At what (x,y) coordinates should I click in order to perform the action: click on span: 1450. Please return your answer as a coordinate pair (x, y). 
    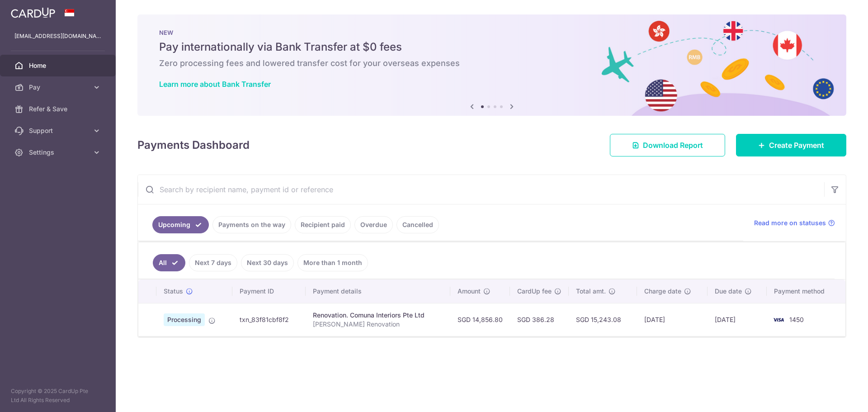
    Looking at the image, I should click on (796, 319).